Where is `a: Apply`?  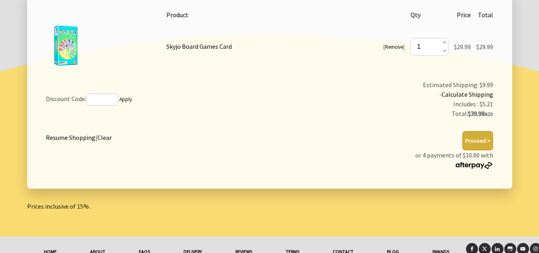 a: Apply is located at coordinates (126, 99).